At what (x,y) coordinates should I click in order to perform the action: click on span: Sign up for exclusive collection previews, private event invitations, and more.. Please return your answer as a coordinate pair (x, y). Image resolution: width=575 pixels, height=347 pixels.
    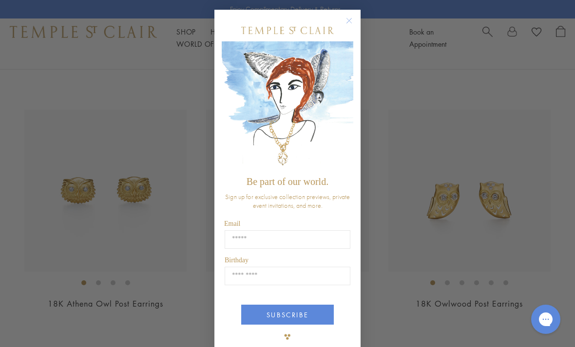
    Looking at the image, I should click on (287, 201).